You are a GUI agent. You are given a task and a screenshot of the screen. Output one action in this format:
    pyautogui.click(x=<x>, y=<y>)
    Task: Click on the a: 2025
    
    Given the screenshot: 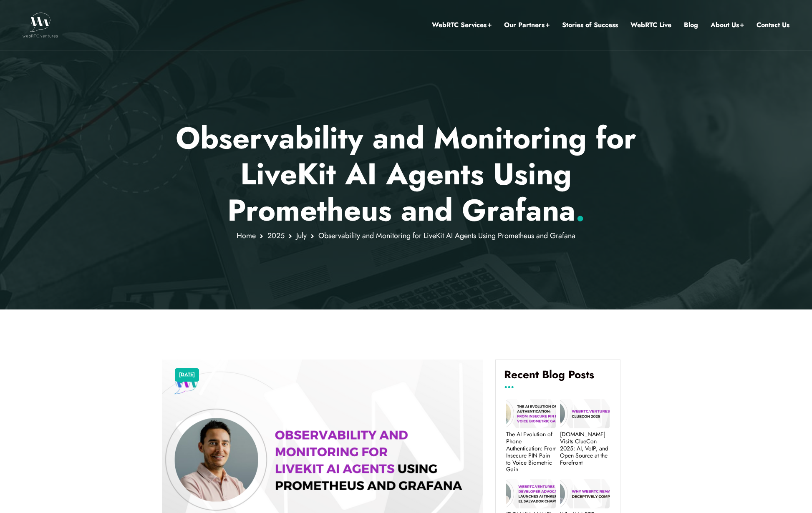 What is the action you would take?
    pyautogui.click(x=276, y=236)
    